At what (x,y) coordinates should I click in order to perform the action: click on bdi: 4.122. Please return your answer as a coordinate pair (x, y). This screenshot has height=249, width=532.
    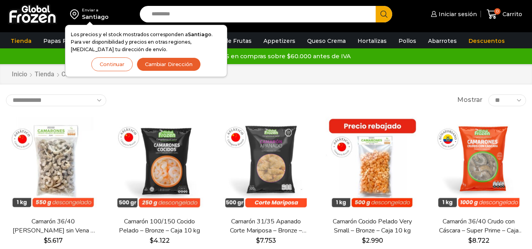
    Looking at the image, I should click on (160, 241).